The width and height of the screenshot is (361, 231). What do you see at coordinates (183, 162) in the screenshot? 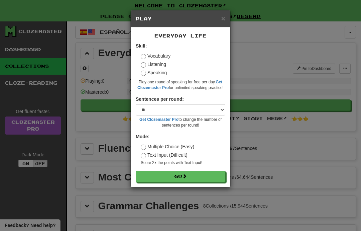
I see `small: Score 2x the points with Text Input !` at bounding box center [183, 162].